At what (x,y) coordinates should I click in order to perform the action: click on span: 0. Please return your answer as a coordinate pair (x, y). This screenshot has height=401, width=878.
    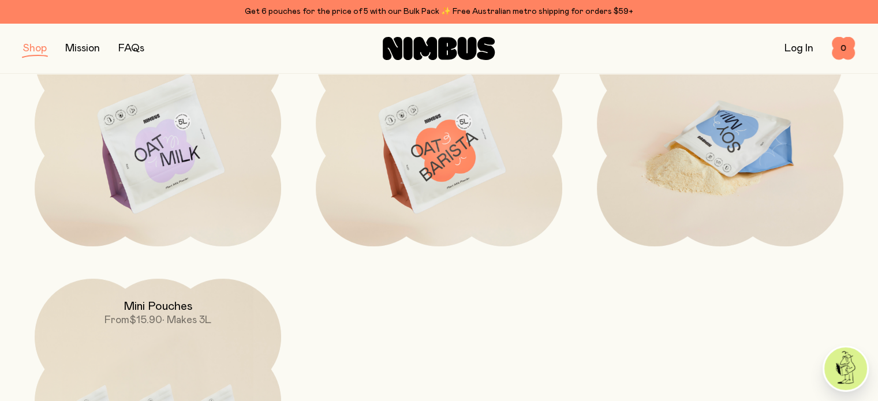
    Looking at the image, I should click on (843, 48).